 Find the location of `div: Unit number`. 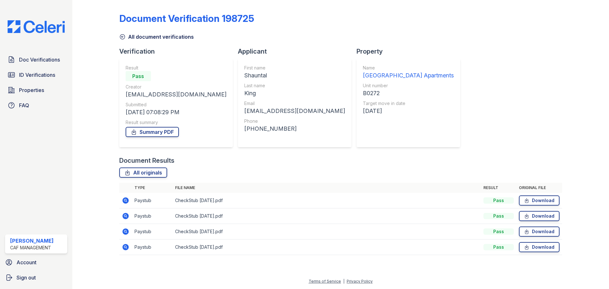

div: Unit number is located at coordinates (408, 86).